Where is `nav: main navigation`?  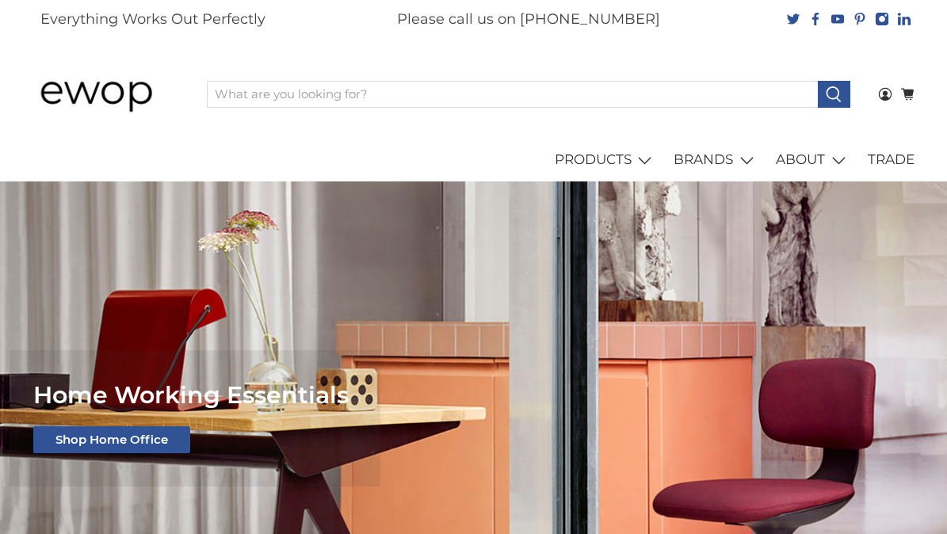
nav: main navigation is located at coordinates (473, 160).